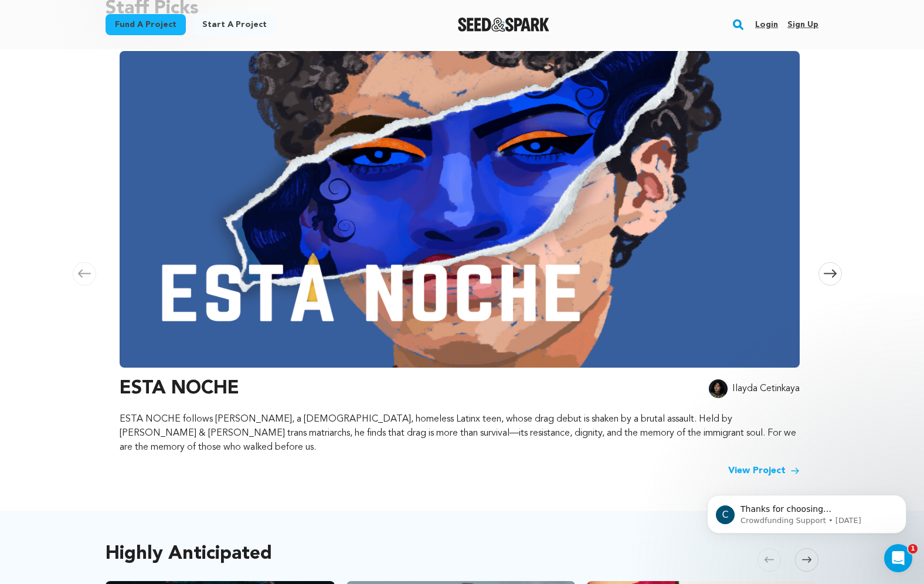  Describe the element at coordinates (189, 554) in the screenshot. I see `h2: Highly Anticipated` at that location.